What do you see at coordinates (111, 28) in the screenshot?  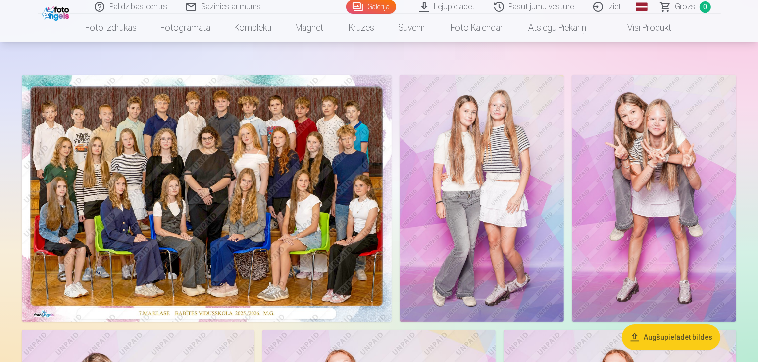 I see `a: Foto izdrukas` at bounding box center [111, 28].